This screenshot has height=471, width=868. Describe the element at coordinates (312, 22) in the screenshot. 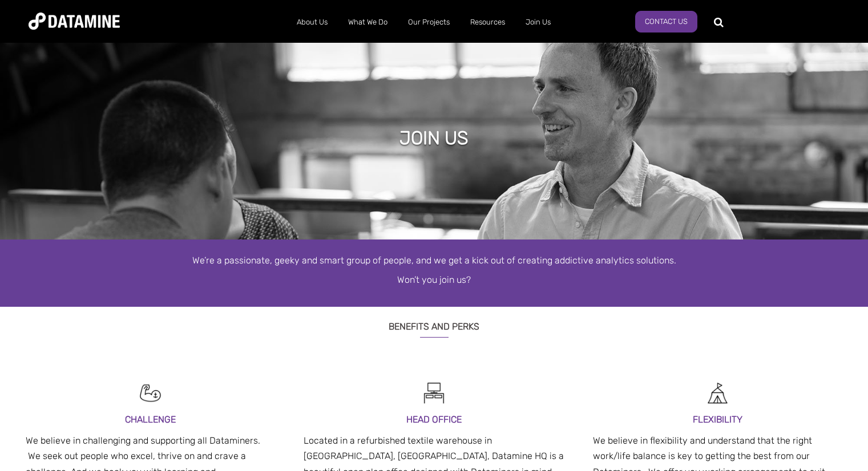

I see `a: About Us` at that location.